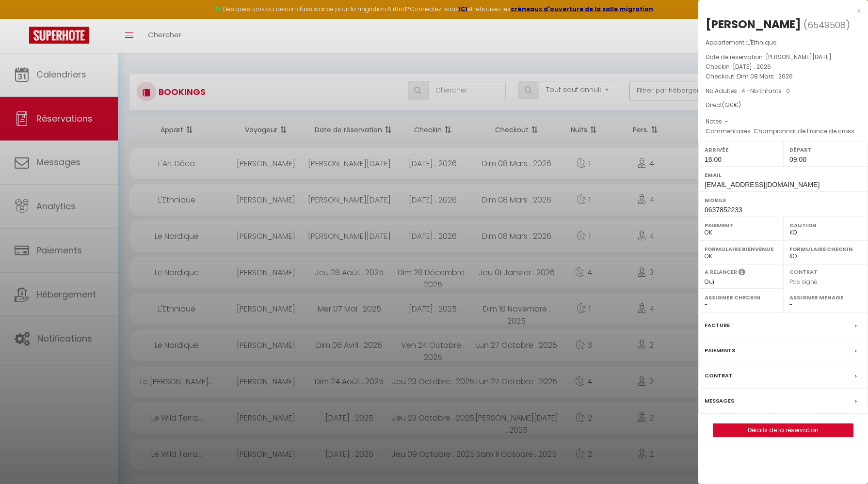 This screenshot has width=868, height=484. I want to click on span: Nb Adultes : 4 -, so click(748, 91).